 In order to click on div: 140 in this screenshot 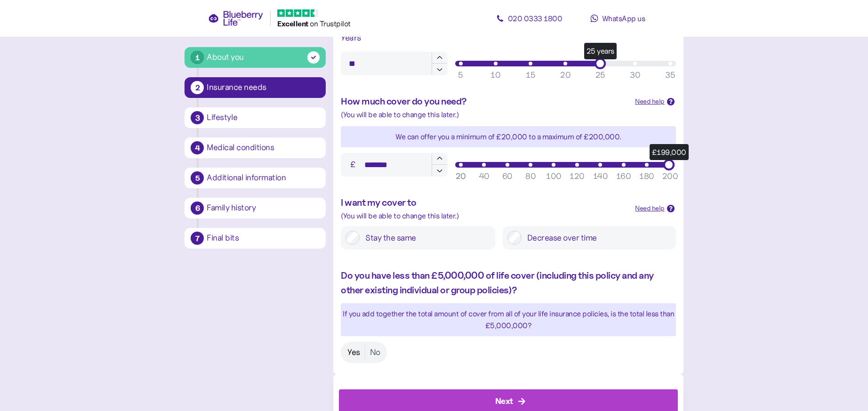, I will do `click(601, 176)`.